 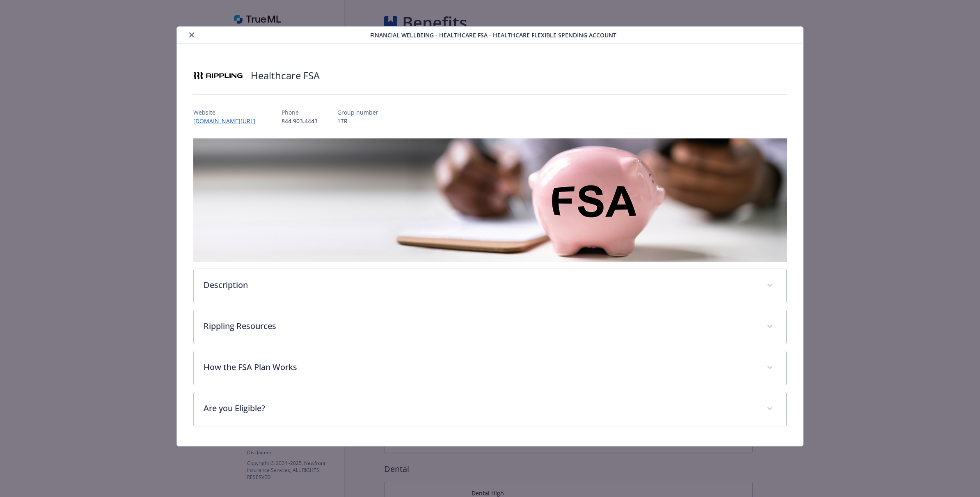 I want to click on div: Are you Eligible?, so click(x=490, y=409).